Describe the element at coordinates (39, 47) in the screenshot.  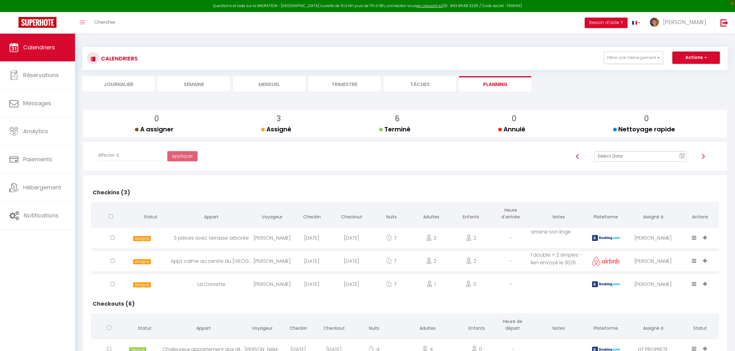
I see `span: Calendriers` at that location.